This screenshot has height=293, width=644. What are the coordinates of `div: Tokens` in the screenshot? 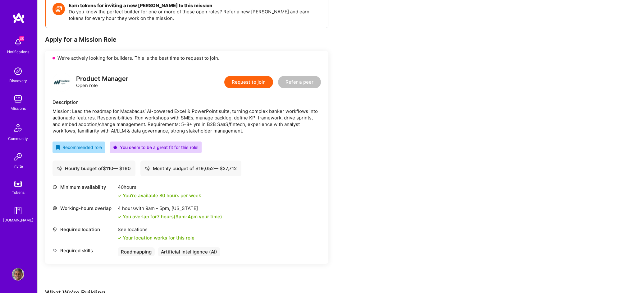 It's located at (18, 192).